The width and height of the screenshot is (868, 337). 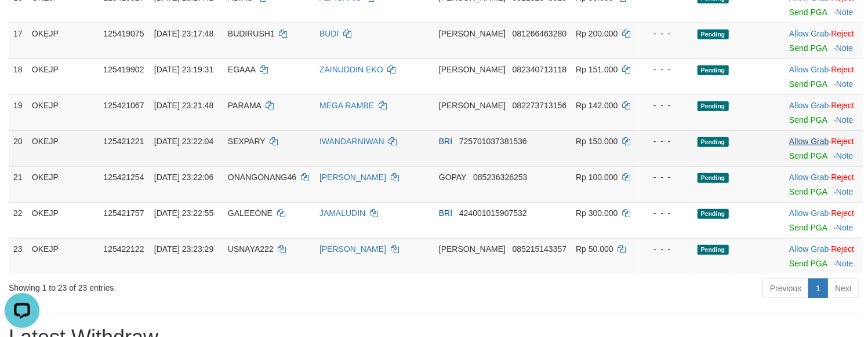 I want to click on td: 22, so click(x=18, y=220).